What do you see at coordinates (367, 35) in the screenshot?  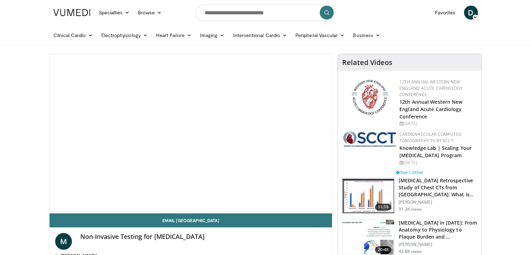 I see `a: Business` at bounding box center [367, 35].